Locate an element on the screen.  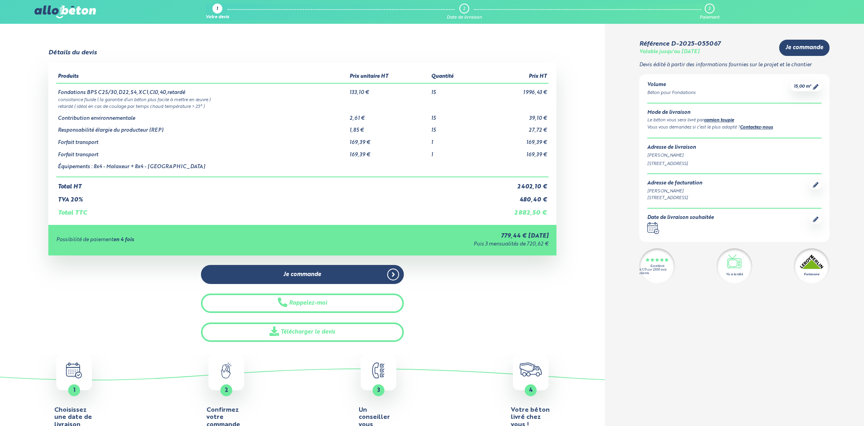
th: Prix HT is located at coordinates (514, 77).